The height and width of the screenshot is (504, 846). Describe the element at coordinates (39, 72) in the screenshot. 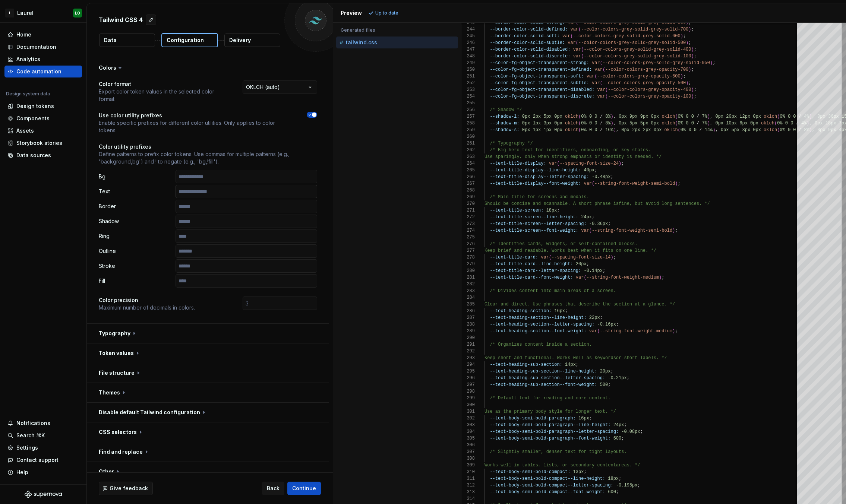

I see `div: Code automation` at that location.